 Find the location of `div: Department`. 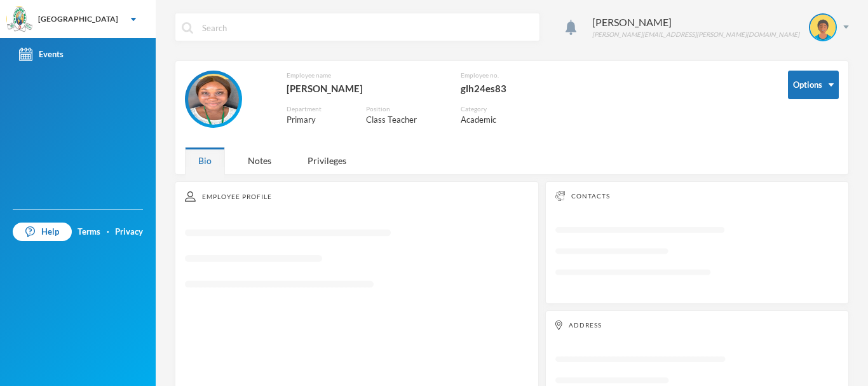

div: Department is located at coordinates (317, 109).